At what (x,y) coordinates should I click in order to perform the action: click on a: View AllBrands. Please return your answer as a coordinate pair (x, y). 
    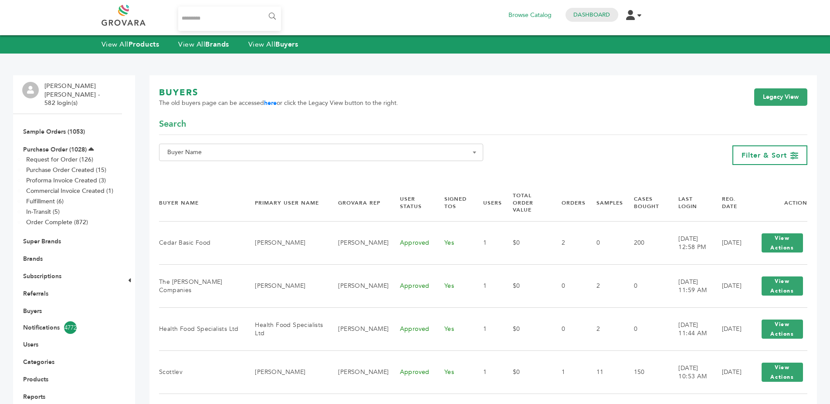
    Looking at the image, I should click on (203, 44).